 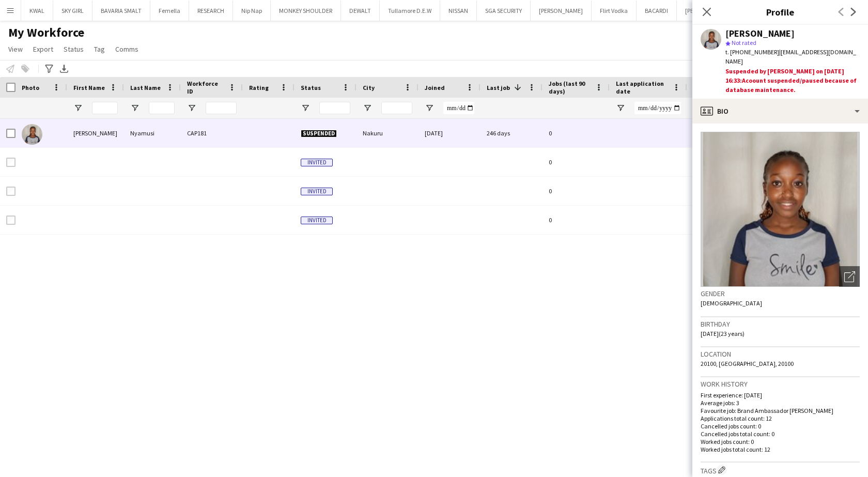 I want to click on input: Last application date Filter Input, so click(x=658, y=108).